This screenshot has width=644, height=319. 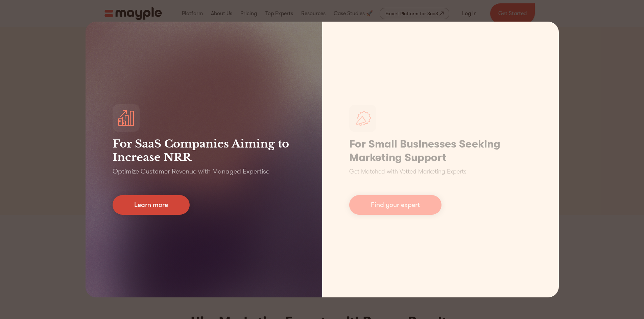 What do you see at coordinates (151, 205) in the screenshot?
I see `a: Learn more` at bounding box center [151, 205].